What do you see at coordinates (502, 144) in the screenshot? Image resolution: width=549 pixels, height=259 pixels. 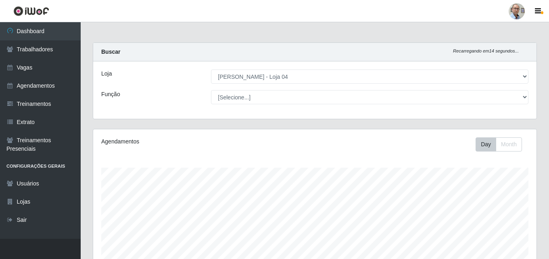 I see `div: Toolbar with button groups` at bounding box center [502, 144].